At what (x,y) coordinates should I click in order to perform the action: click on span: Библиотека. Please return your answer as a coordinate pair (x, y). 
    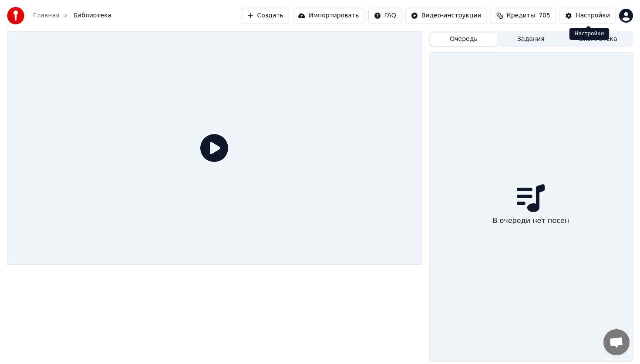
    Looking at the image, I should click on (92, 16).